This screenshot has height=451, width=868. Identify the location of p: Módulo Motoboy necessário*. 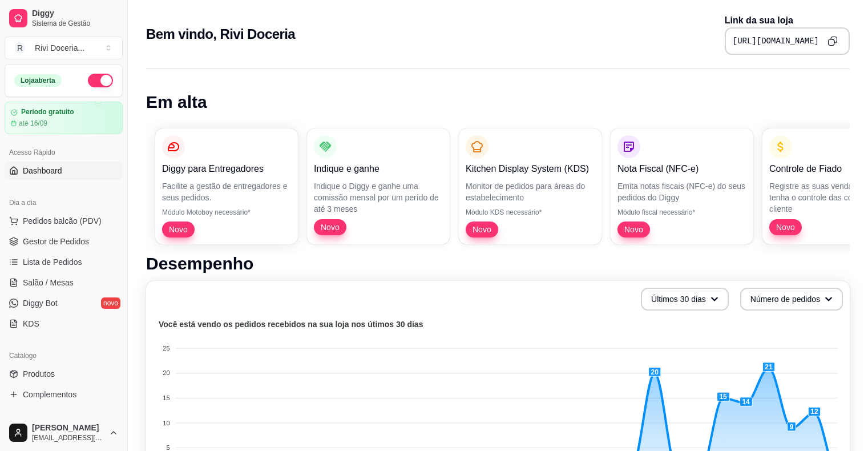
(226, 213).